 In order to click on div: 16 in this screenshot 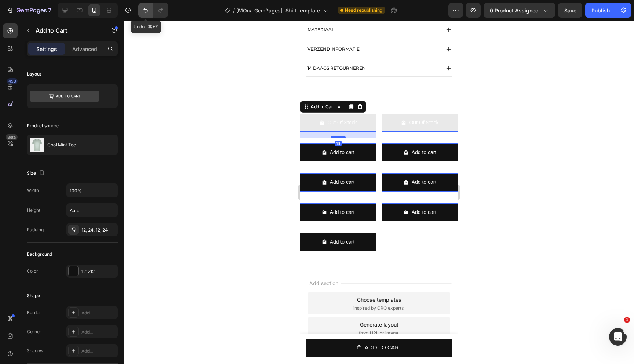, I will do `click(38, 123)`.